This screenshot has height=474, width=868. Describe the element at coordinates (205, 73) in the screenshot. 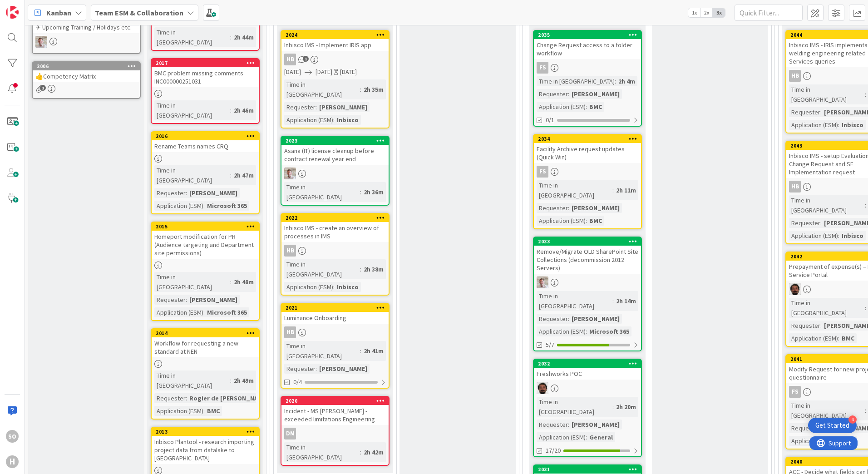

I see `div: 2017BMC problem missing comments INC000000251031` at that location.